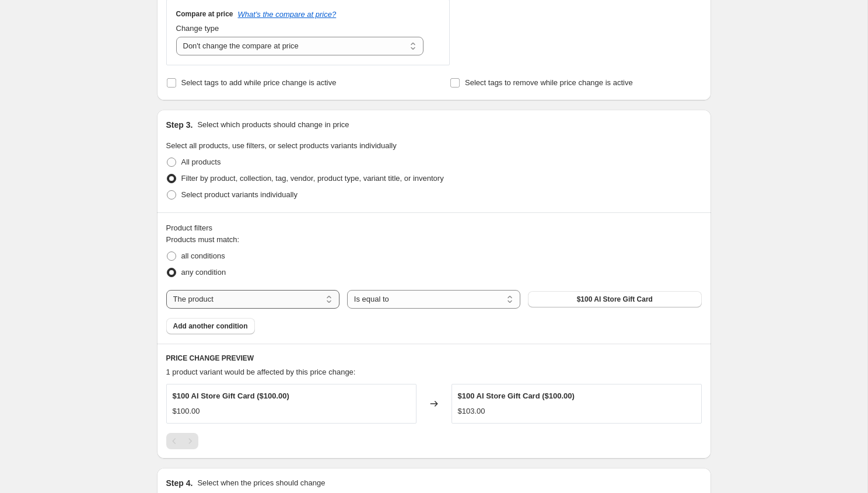 Image resolution: width=868 pixels, height=493 pixels. I want to click on p: Select when the prices should change, so click(261, 483).